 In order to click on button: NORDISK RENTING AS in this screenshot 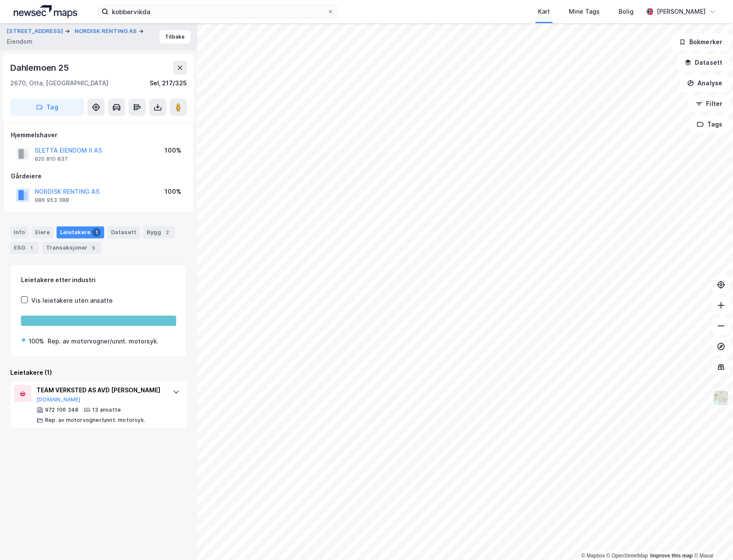, I will do `click(106, 31)`.